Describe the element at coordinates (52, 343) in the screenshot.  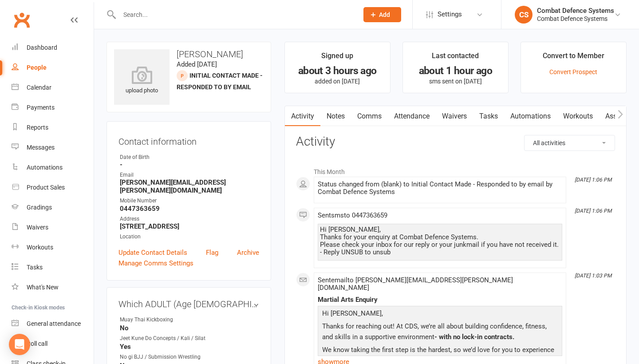
I see `a: Roll call` at that location.